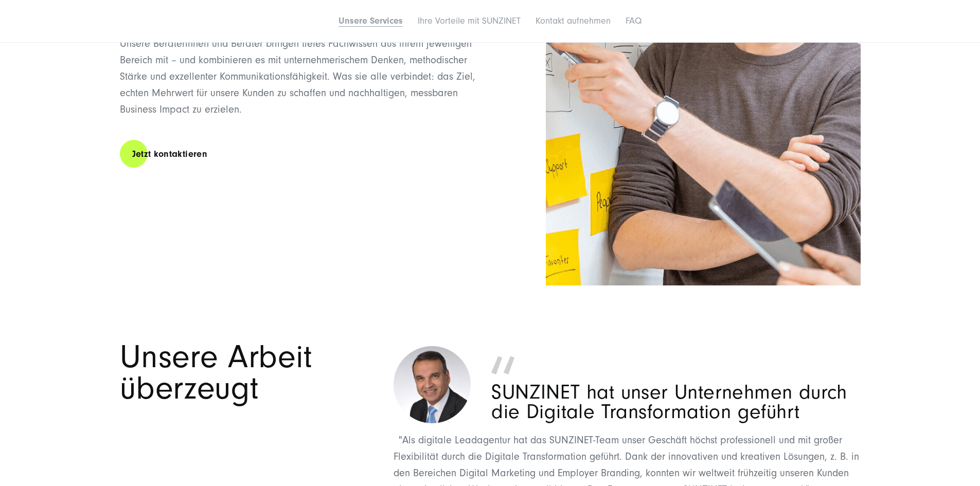 The height and width of the screenshot is (486, 980). Describe the element at coordinates (250, 373) in the screenshot. I see `h2: Unsere Arbeit überzeugt` at that location.